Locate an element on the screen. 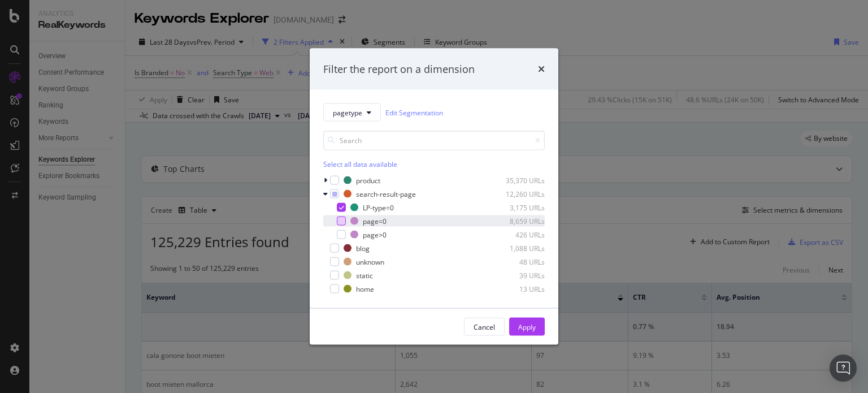 The image size is (868, 393). button: pagetype is located at coordinates (352, 112).